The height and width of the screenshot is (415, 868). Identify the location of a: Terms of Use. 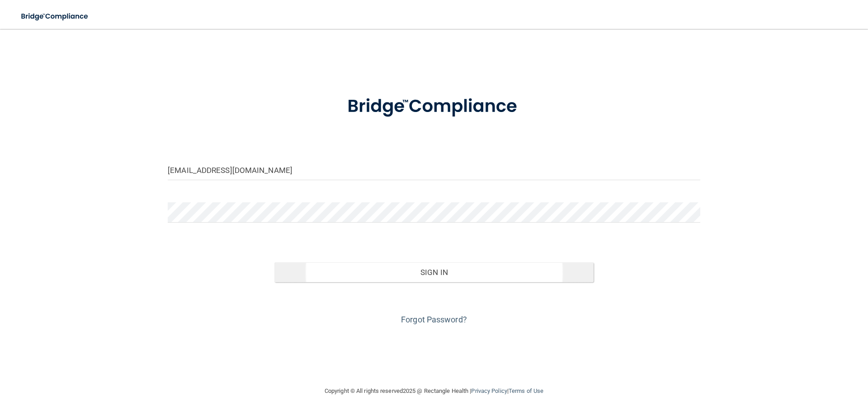
(525, 391).